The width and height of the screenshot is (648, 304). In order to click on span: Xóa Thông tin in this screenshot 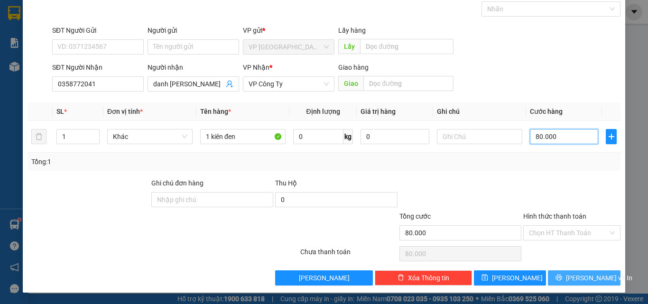, I will do `click(429, 278)`.